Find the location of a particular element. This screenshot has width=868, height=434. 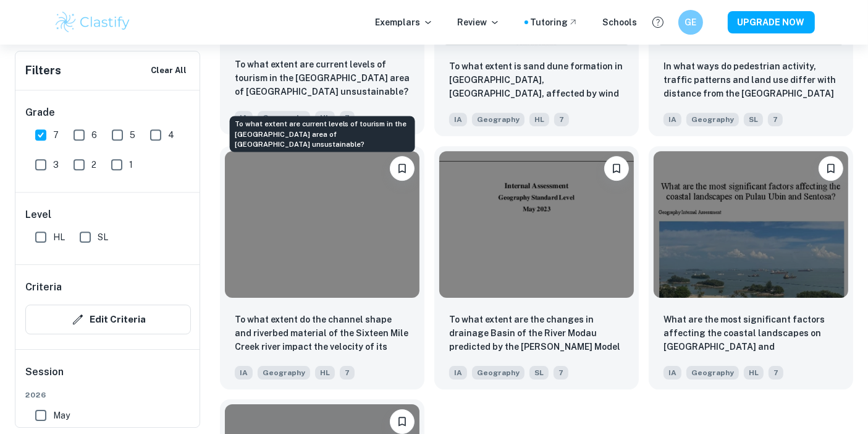

p: To what extent do the channel shape and riverbed material of the Sixteen Mile Creek river impact ... is located at coordinates (322, 333).